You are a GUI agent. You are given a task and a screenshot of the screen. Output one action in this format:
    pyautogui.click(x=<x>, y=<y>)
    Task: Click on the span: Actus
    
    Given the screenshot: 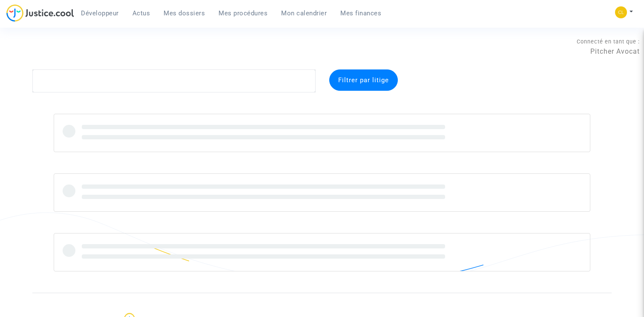 What is the action you would take?
    pyautogui.click(x=141, y=13)
    